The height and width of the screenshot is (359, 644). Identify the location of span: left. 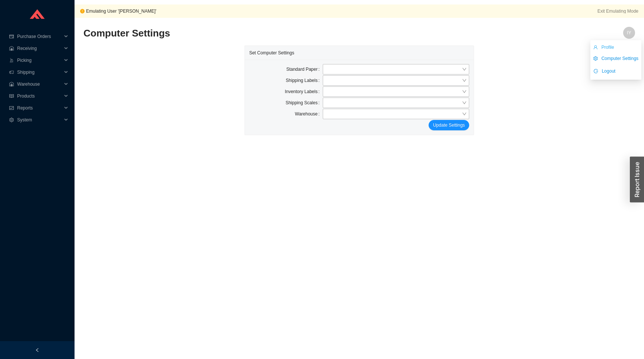
(37, 350).